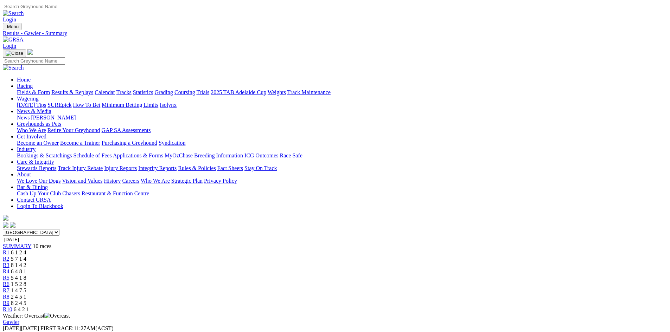  What do you see at coordinates (342, 92) in the screenshot?
I see `div: Racing` at bounding box center [342, 92].